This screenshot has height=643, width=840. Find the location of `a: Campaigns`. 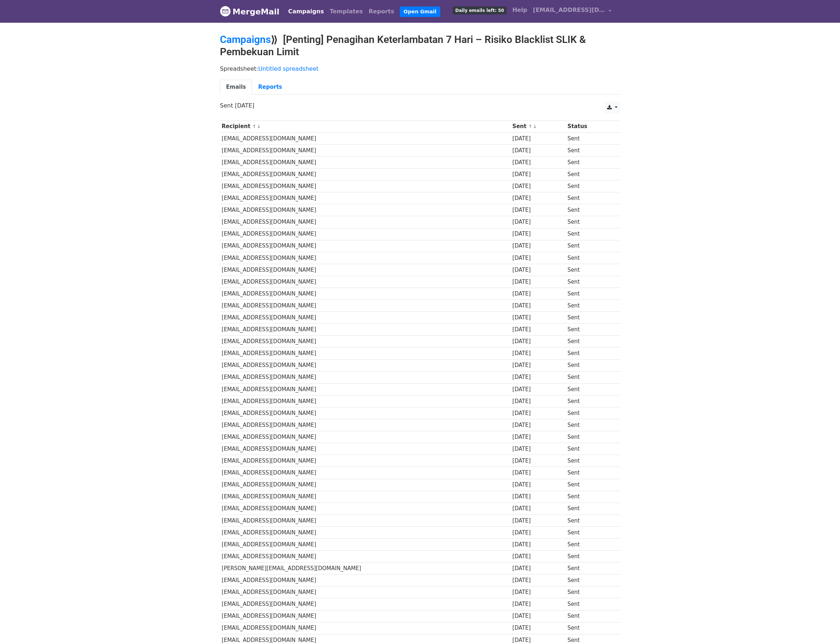

a: Campaigns is located at coordinates (306, 12).